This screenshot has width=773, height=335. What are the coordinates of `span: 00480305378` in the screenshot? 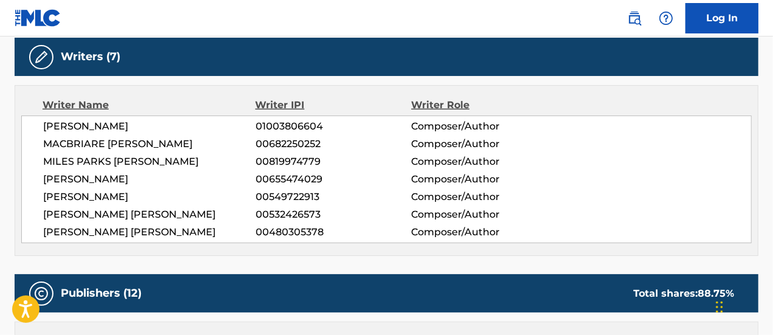 It's located at (334, 232).